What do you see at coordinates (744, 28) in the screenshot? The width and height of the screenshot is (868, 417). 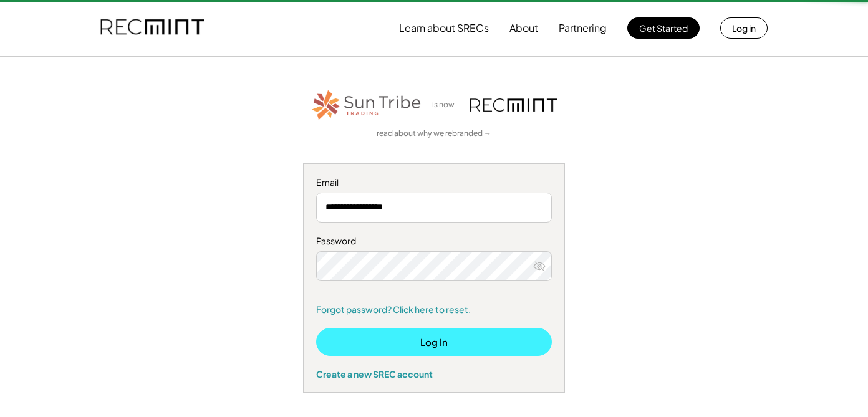 I see `button: Log in` at bounding box center [744, 28].